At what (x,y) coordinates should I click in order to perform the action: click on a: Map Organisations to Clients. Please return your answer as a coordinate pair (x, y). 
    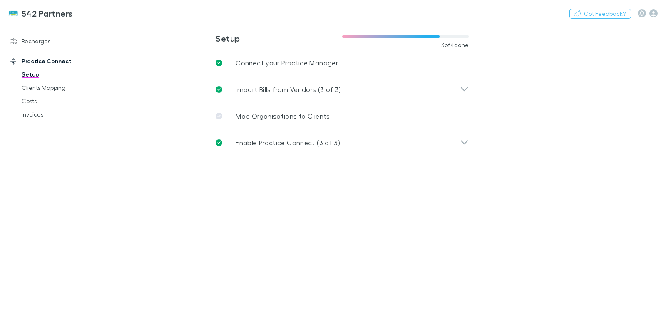
    Looking at the image, I should click on (342, 116).